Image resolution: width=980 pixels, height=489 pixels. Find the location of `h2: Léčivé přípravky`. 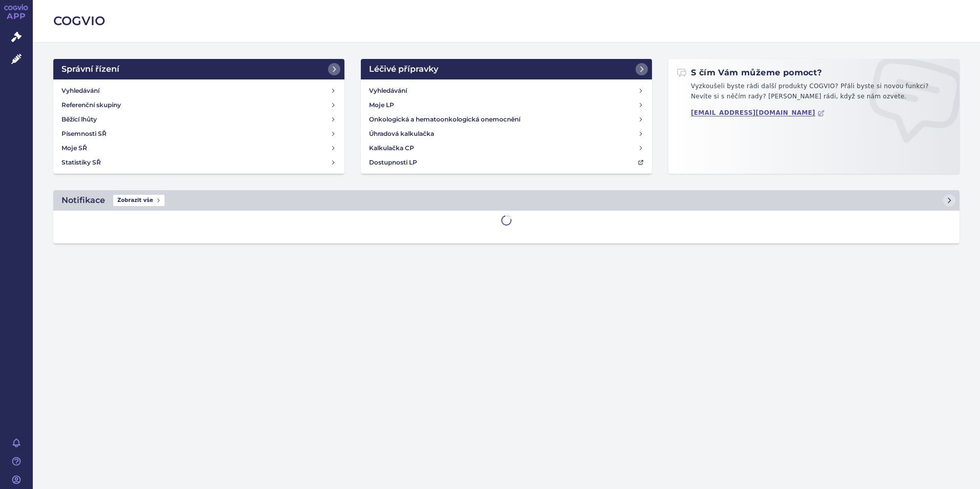

h2: Léčivé přípravky is located at coordinates (403, 69).